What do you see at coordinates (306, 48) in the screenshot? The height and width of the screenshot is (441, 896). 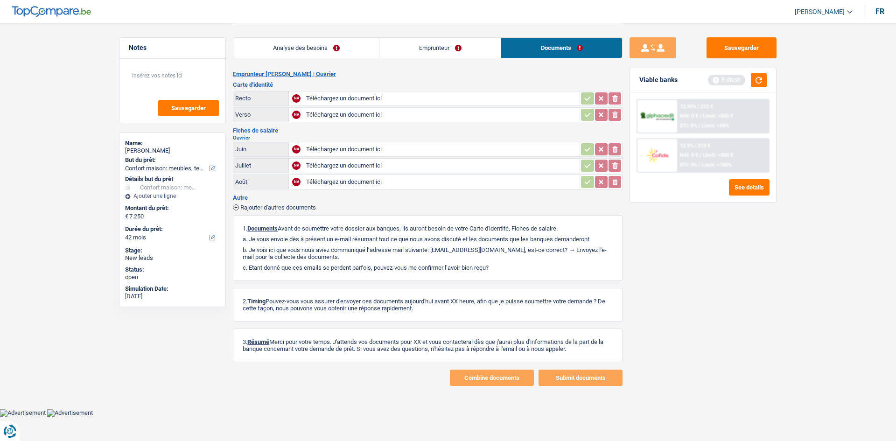 I see `a: Analyse des besoins` at bounding box center [306, 48].